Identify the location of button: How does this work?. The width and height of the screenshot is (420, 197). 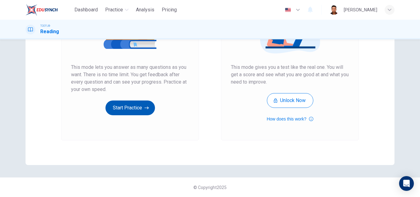
(290, 119).